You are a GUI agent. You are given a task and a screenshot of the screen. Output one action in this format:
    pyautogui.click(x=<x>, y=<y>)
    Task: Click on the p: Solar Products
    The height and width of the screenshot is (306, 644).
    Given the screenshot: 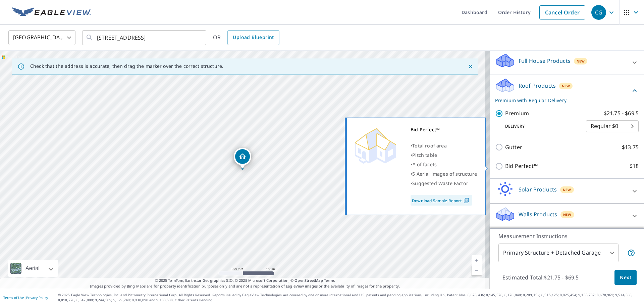 What is the action you would take?
    pyautogui.click(x=538, y=189)
    